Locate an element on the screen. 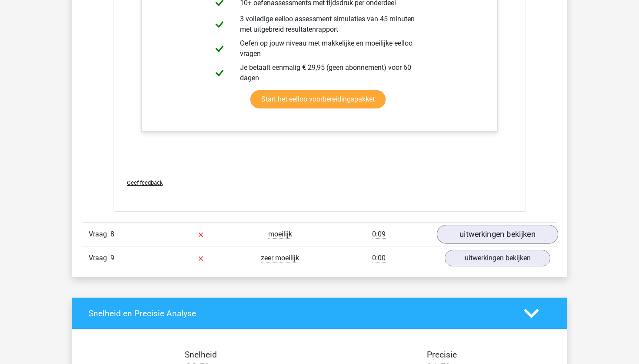 The image size is (639, 364). h4: Snelheid en Precisie Analyse is located at coordinates (299, 313).